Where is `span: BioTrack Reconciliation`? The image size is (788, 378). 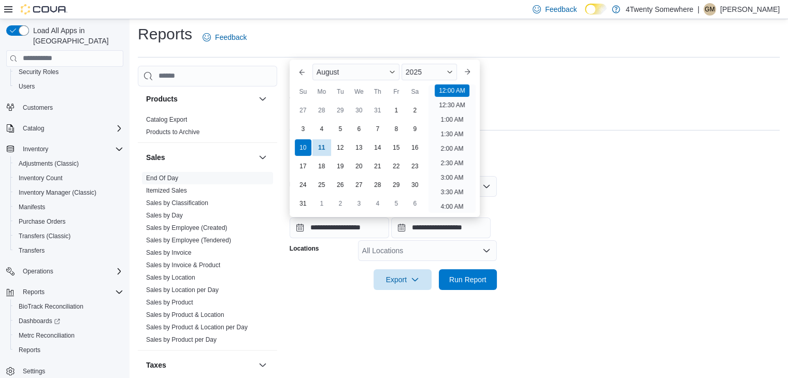
span: BioTrack Reconciliation is located at coordinates (69, 307).